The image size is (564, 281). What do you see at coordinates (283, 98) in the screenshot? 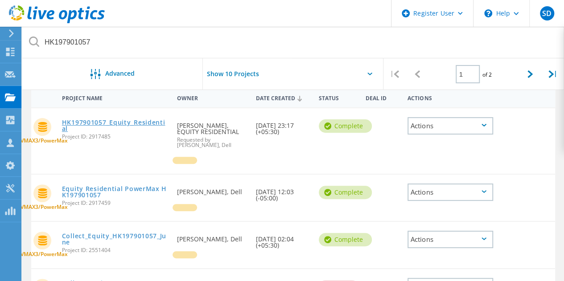
I see `div: Date Created` at bounding box center [283, 98].